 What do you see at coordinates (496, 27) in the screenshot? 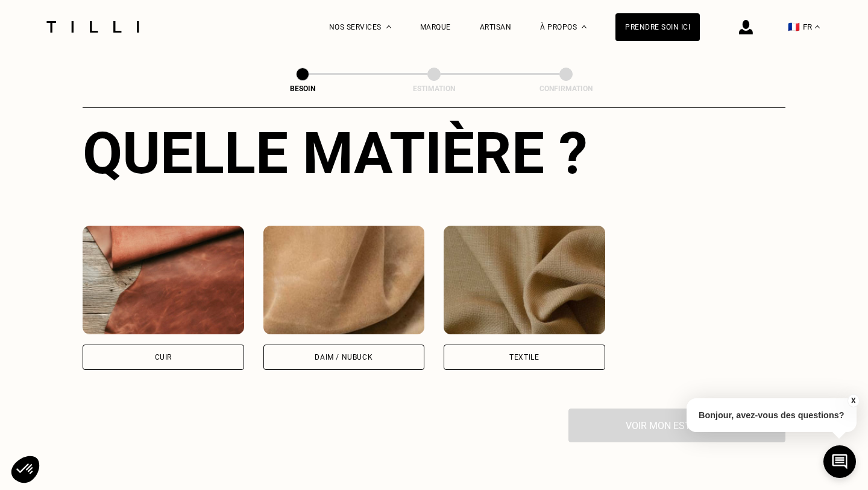
I see `div: Artisan` at bounding box center [496, 27].